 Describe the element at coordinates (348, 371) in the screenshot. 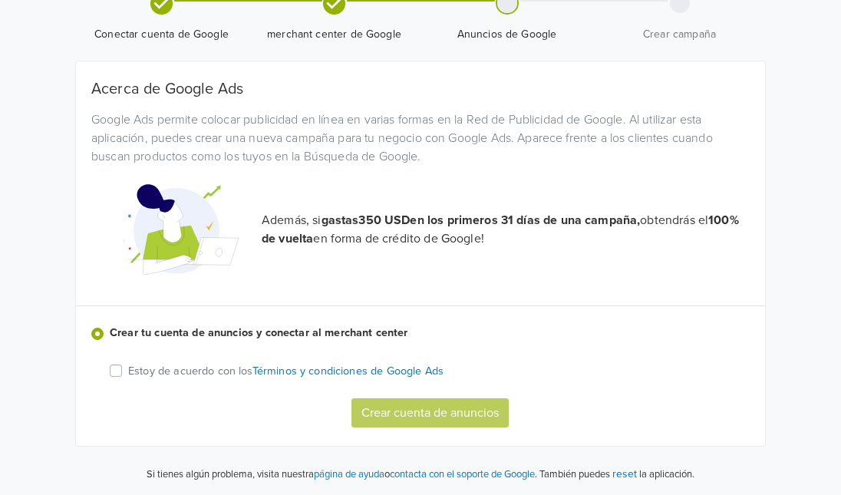

I see `a: Términos y condiciones de Google Ads` at that location.